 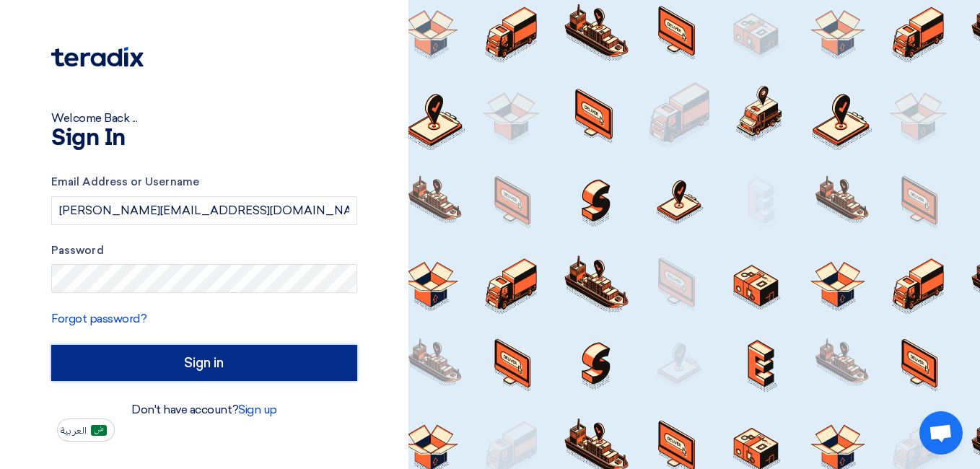 What do you see at coordinates (204, 410) in the screenshot?
I see `div: Don't have account?` at bounding box center [204, 410].